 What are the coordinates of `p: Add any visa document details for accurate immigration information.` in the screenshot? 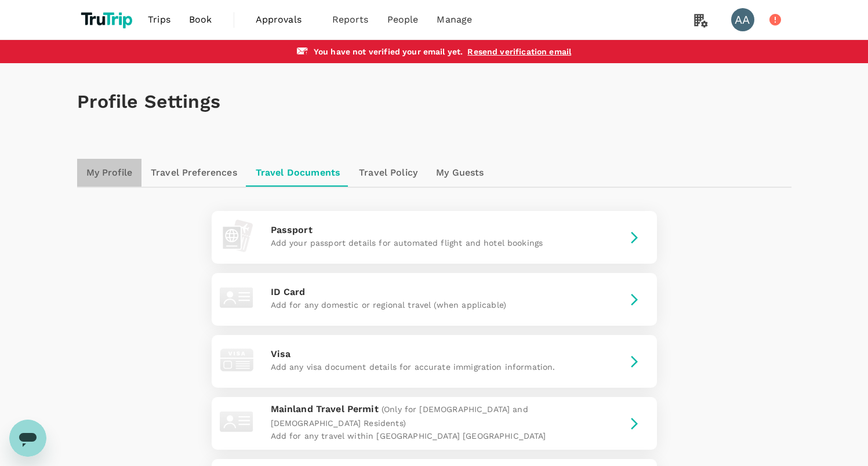 It's located at (434, 367).